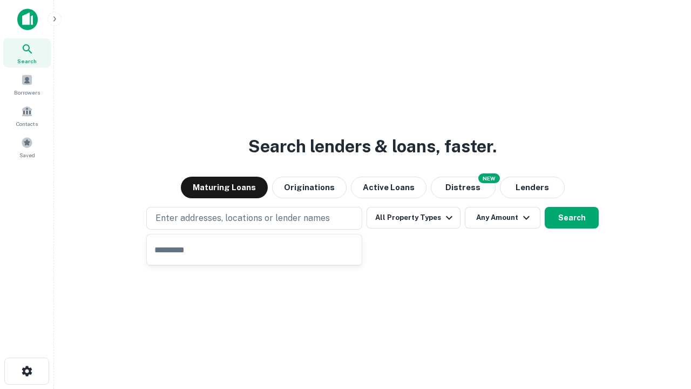 The width and height of the screenshot is (691, 389). I want to click on div: Chat Widget, so click(664, 328).